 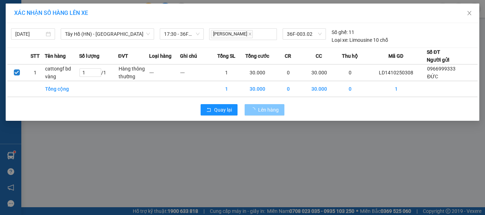 What do you see at coordinates (395, 56) in the screenshot?
I see `span: Mã GD` at bounding box center [395, 56].